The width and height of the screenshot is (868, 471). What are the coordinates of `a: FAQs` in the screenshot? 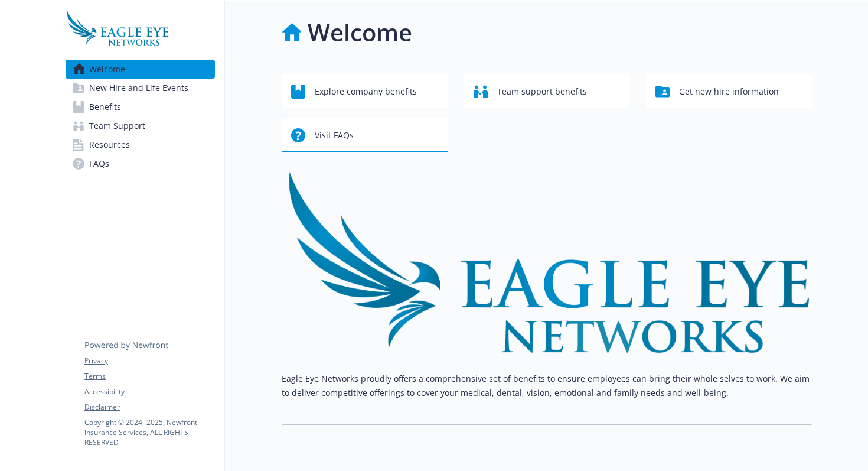 It's located at (140, 164).